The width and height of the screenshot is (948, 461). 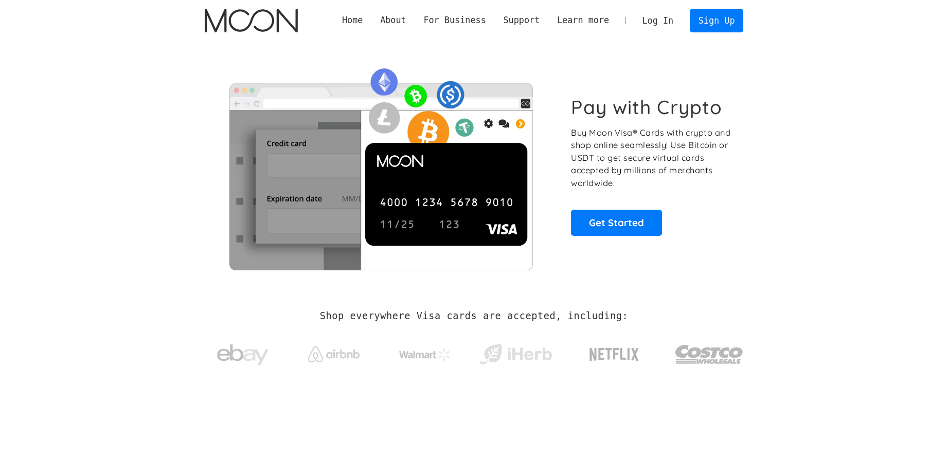 What do you see at coordinates (243, 355) in the screenshot?
I see `img: ebay` at bounding box center [243, 355].